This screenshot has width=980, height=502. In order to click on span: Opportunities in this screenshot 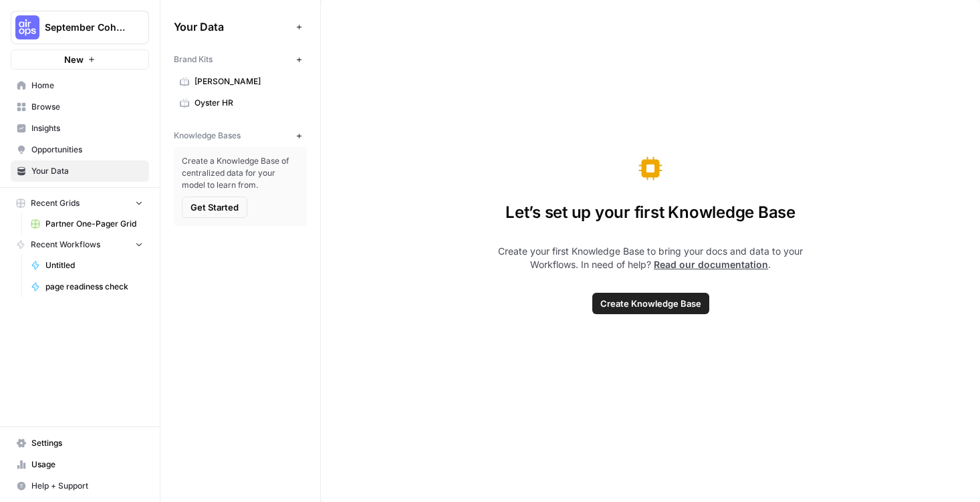, I will do `click(87, 150)`.